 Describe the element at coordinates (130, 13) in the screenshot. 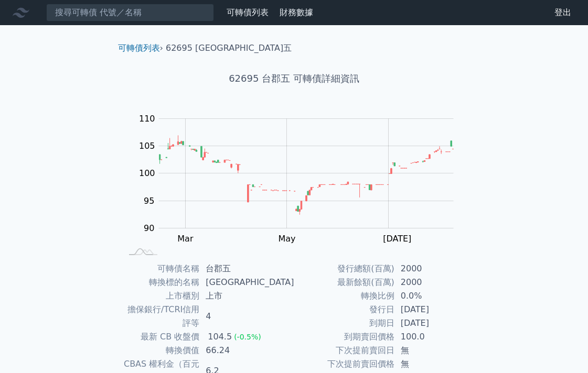

I see `input: 搜尋可轉債 代號／名稱` at that location.